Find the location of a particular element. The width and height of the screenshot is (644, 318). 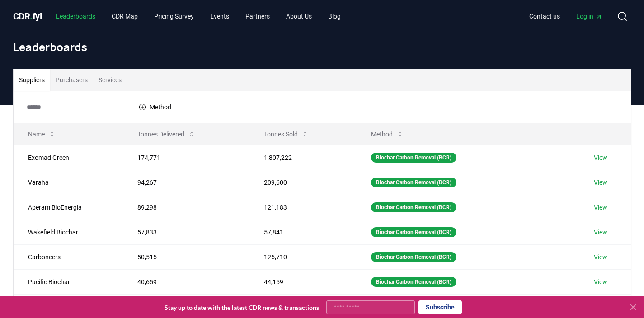

a: Contact us is located at coordinates (545, 16).